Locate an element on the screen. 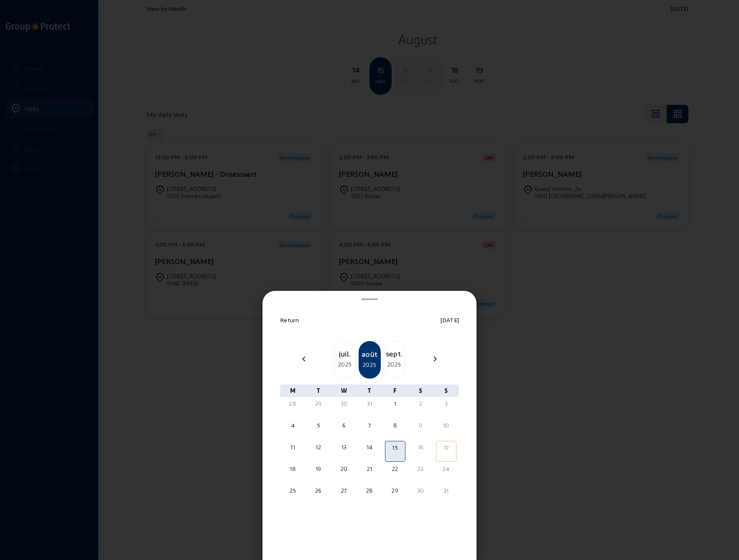 This screenshot has width=739, height=560. div: 20 is located at coordinates (343, 469).